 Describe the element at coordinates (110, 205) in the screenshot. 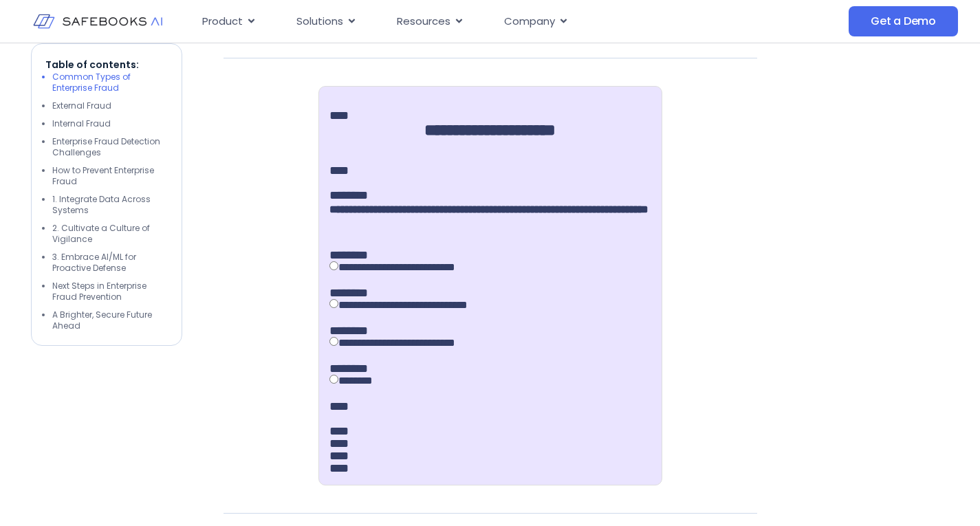

I see `li: 1. Integrate Data Across Systems` at that location.